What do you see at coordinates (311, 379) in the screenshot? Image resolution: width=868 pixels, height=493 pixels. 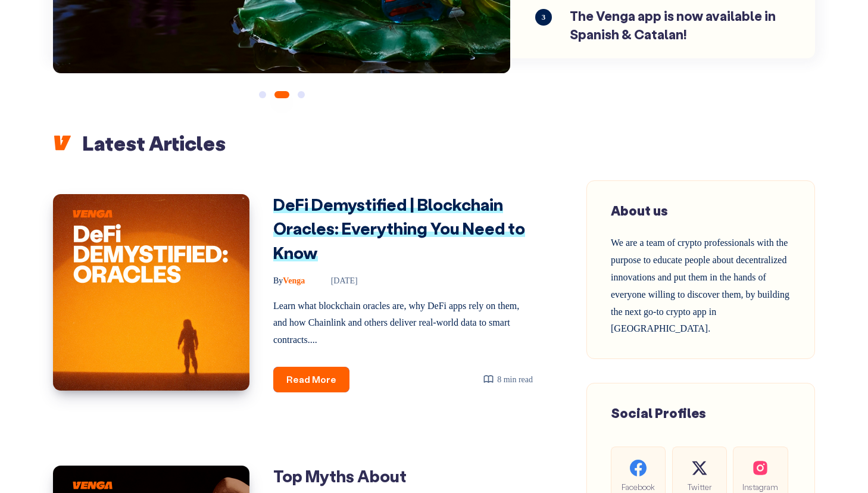 I see `a: Read More` at bounding box center [311, 379].